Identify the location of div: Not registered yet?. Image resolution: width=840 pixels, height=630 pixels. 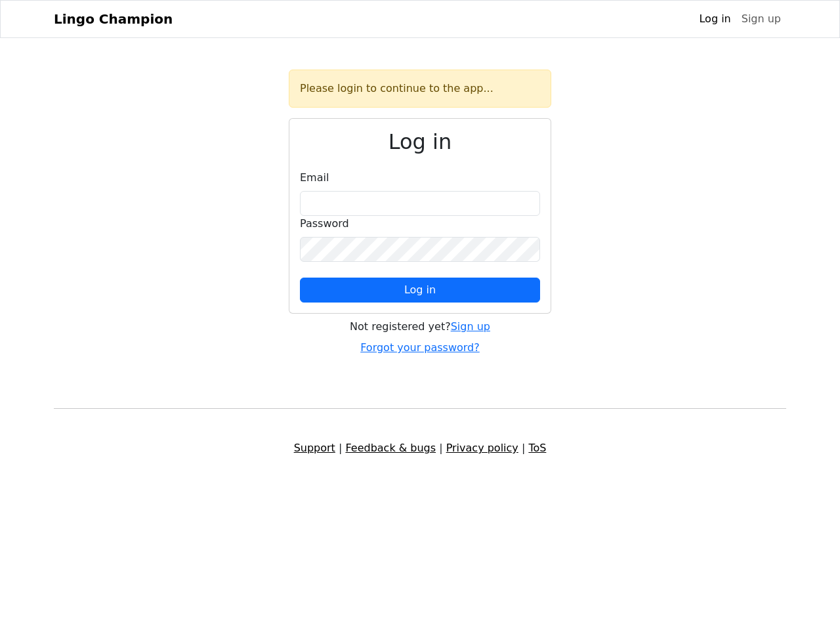
(420, 327).